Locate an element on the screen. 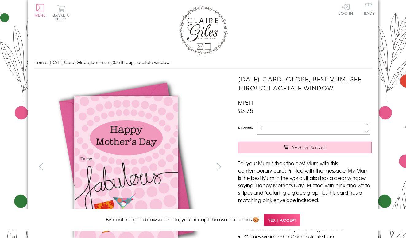 Image resolution: width=406 pixels, height=238 pixels. span: £3.75 is located at coordinates (246, 110).